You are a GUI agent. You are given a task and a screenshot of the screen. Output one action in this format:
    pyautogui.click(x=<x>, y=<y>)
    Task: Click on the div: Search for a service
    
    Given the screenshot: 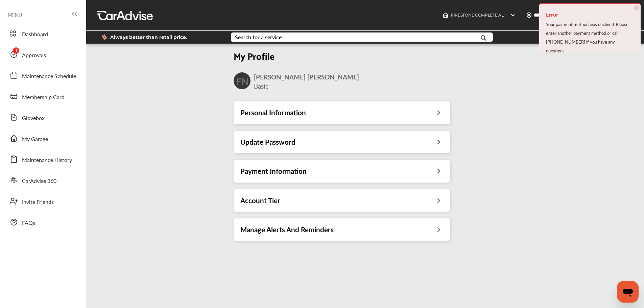 What is the action you would take?
    pyautogui.click(x=258, y=37)
    